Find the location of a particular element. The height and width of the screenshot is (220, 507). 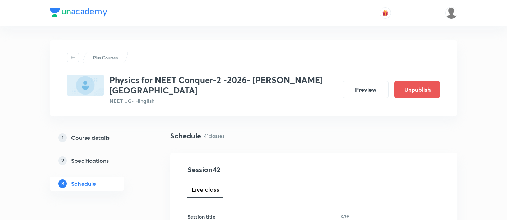

p: 0/99 is located at coordinates (345, 216).